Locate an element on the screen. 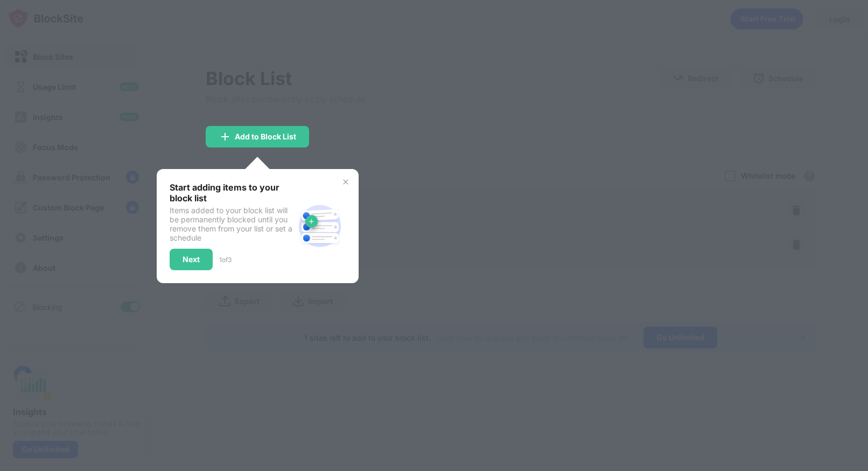 The image size is (868, 471). img: block-site.svg is located at coordinates (320, 226).